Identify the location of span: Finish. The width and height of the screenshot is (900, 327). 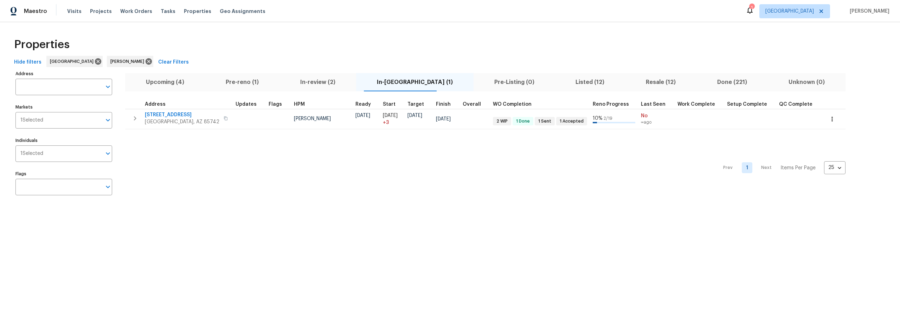
(443, 104).